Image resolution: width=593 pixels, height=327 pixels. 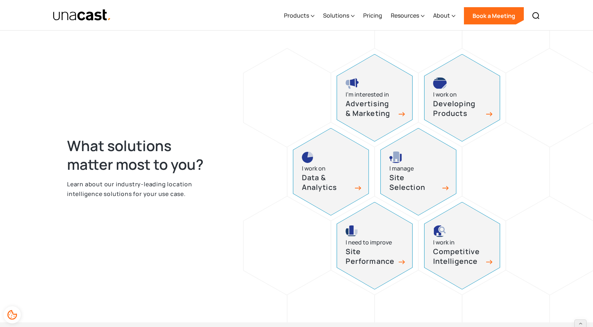 What do you see at coordinates (444, 242) in the screenshot?
I see `div: I work in` at bounding box center [444, 242].